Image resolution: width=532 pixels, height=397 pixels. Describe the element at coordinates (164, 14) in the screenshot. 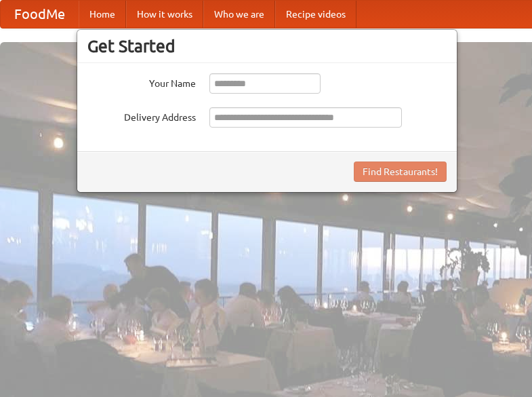

I see `a: How it works` at that location.